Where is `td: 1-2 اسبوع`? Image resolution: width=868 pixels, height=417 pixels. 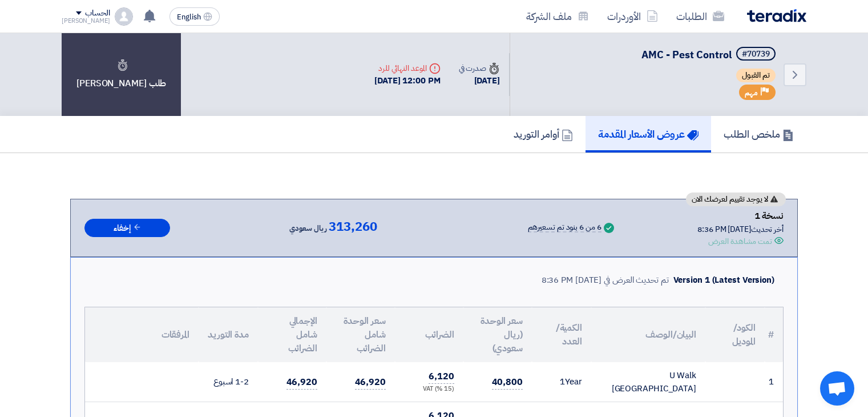 td: 1-2 اسبوع is located at coordinates (228, 382).